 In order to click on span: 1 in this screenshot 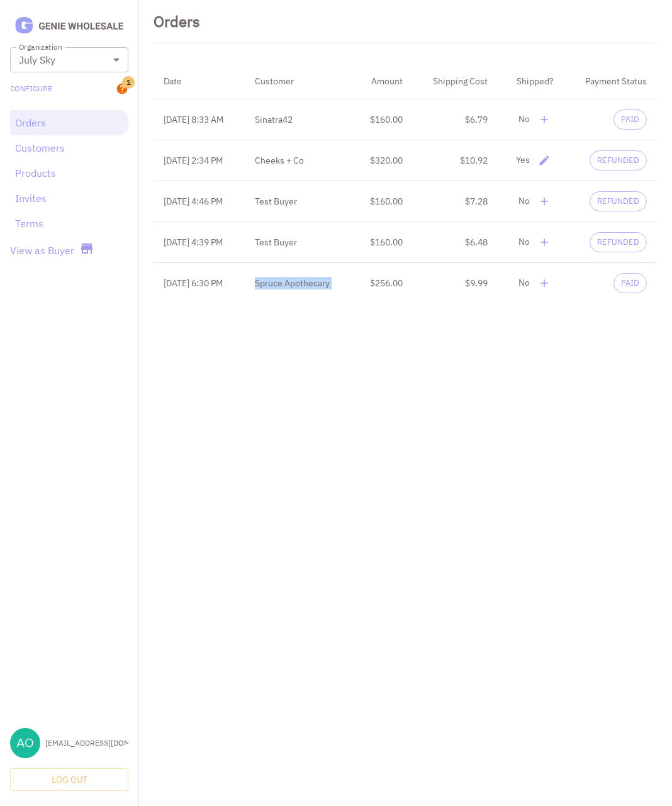, I will do `click(128, 82)`.